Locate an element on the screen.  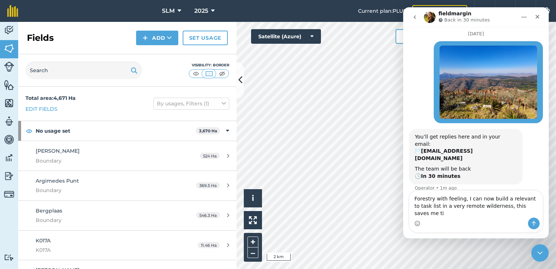
img: svg+xml;base64,PHN2ZyB4bWxucz0iaHR0cDovL3d3dy53My5vcmcvMjAwMC9zdmciIHdpZHRoPSIxNCIgaGVpZ2h0PSIyNC... is located at coordinates (145, 38).